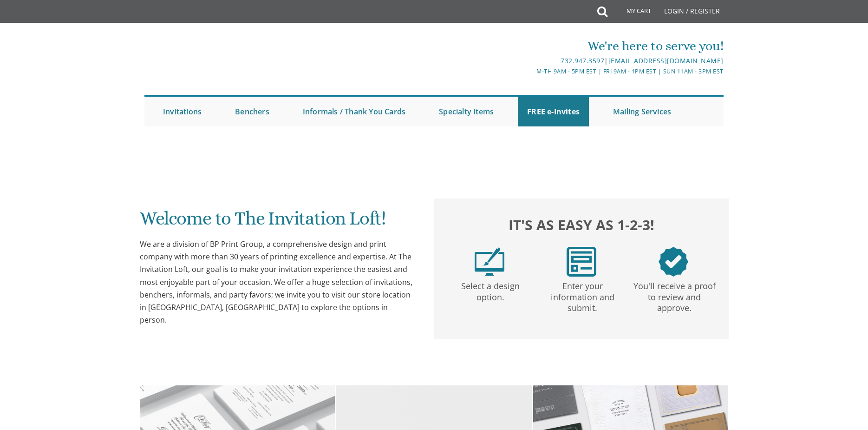 The width and height of the screenshot is (868, 430). What do you see at coordinates (641, 111) in the screenshot?
I see `a: Mailing Services` at bounding box center [641, 111].